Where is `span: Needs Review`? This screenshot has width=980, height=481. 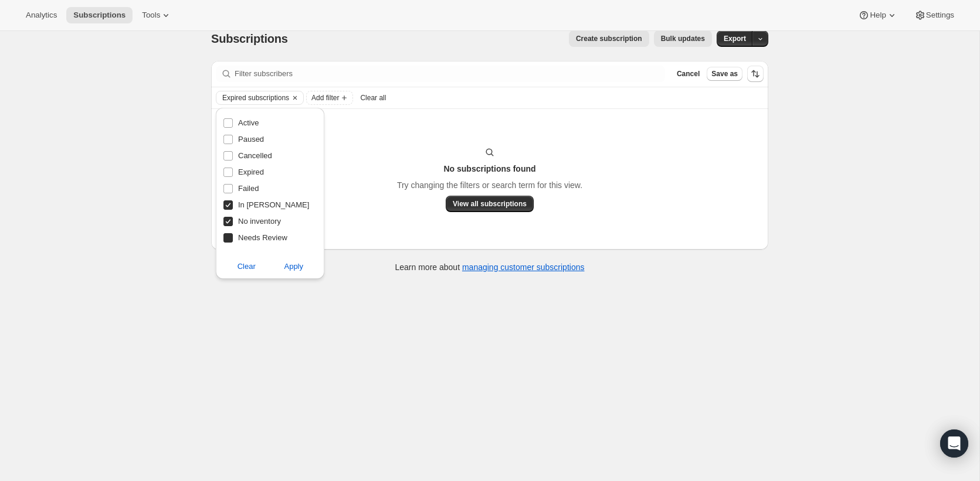
span: Needs Review is located at coordinates (263, 238).